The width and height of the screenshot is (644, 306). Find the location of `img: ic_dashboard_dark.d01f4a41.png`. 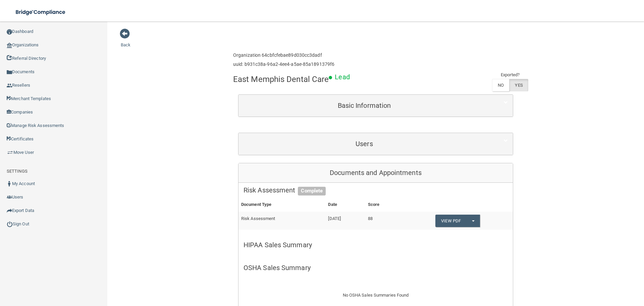

img: ic_dashboard_dark.d01f4a41.png is located at coordinates (10, 32).